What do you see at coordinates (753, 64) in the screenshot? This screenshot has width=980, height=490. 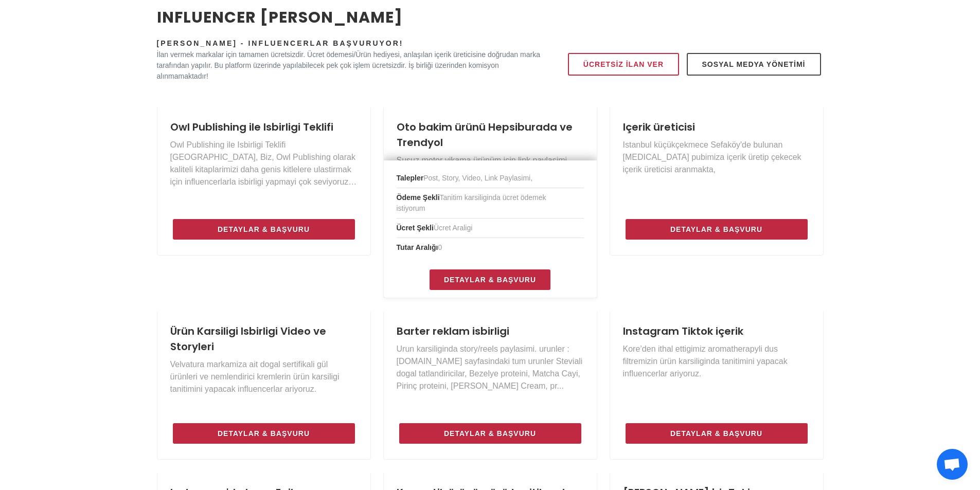 I see `span: Sosyal Medya Yönetimi` at bounding box center [753, 64].